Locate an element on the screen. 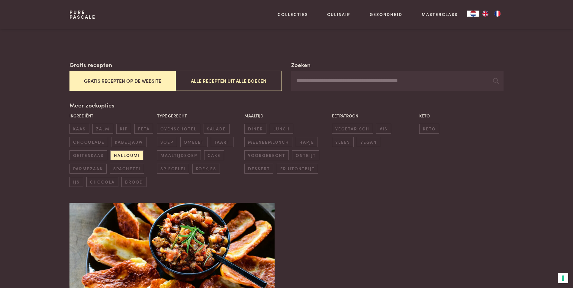  span: kip is located at coordinates (123, 129).